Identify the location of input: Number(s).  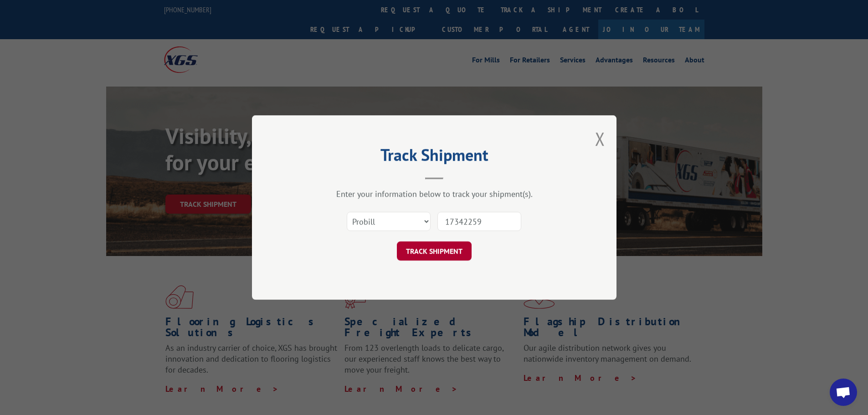
(480, 221).